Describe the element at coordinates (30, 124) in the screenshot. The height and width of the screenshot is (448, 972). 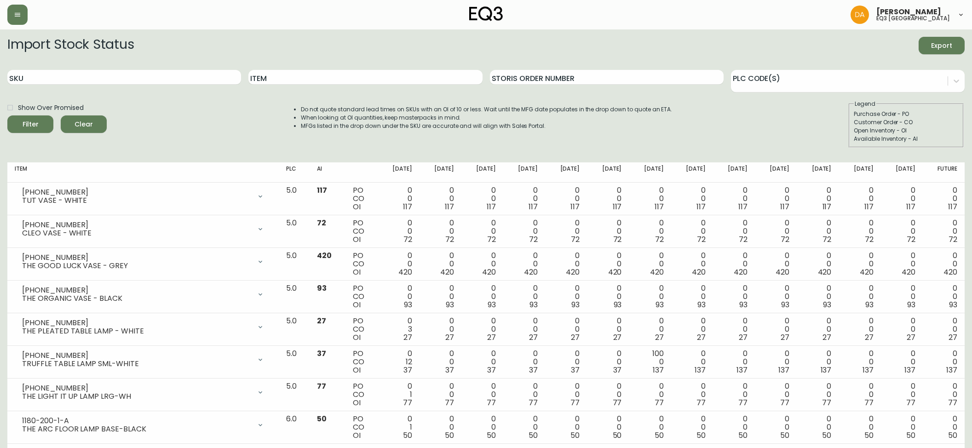
I see `button: Filter` at that location.